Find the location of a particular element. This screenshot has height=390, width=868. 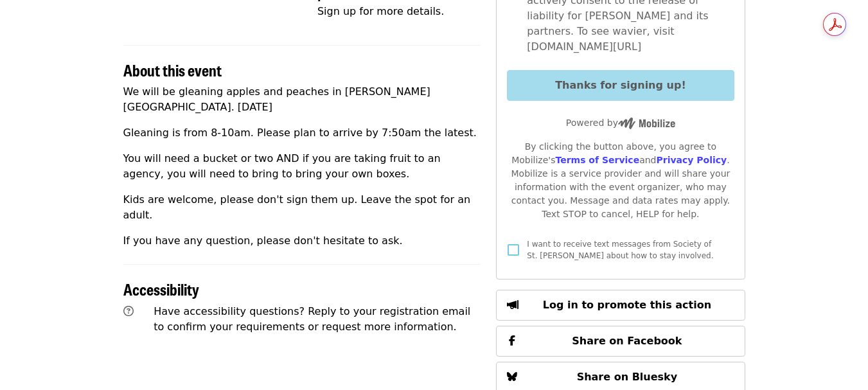

span: Log in to promote this action is located at coordinates (627, 304).